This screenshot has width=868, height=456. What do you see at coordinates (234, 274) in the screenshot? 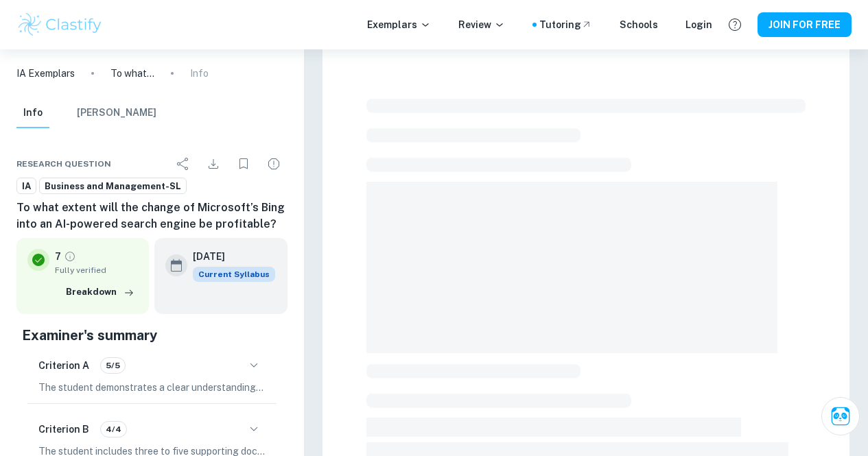
I see `div: This exemplar is based on the current syllabus. Feel free to refer to it for inspiration/ideas wh...` at bounding box center [234, 274].